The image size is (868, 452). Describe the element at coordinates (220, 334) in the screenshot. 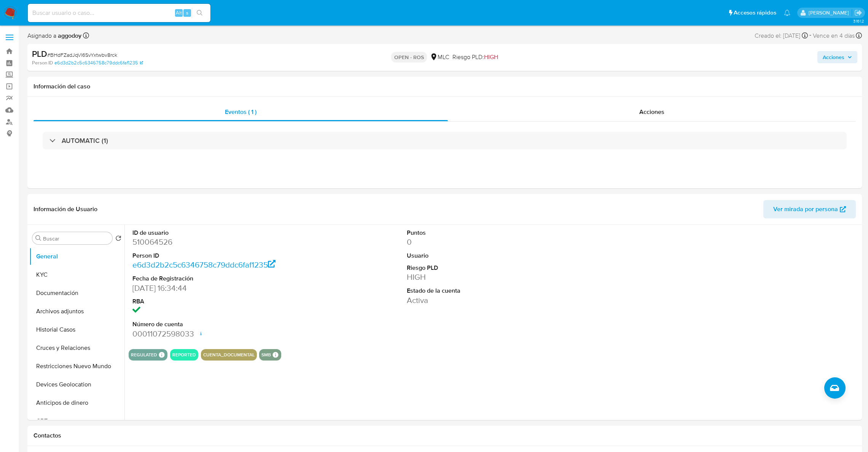

I see `dd: 00011072598033` at that location.